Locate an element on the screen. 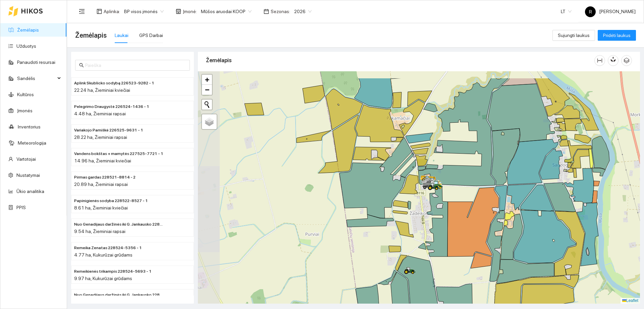 This screenshot has width=644, height=309. span: 2026 is located at coordinates (303, 11).